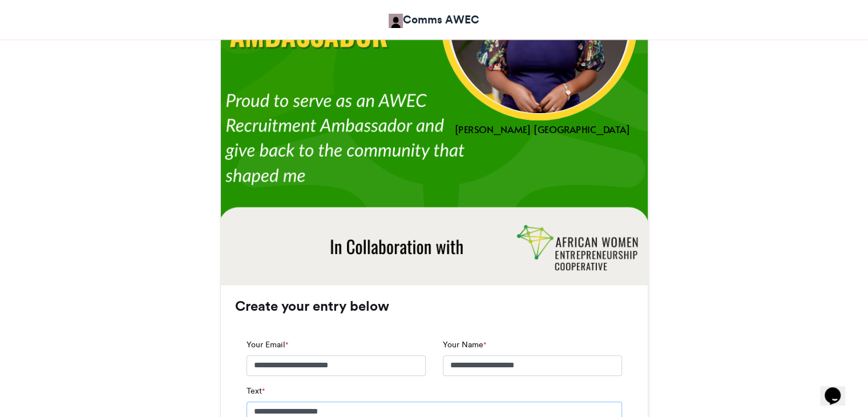 The height and width of the screenshot is (417, 868). What do you see at coordinates (434, 19) in the screenshot?
I see `a: Comms AWEC` at bounding box center [434, 19].